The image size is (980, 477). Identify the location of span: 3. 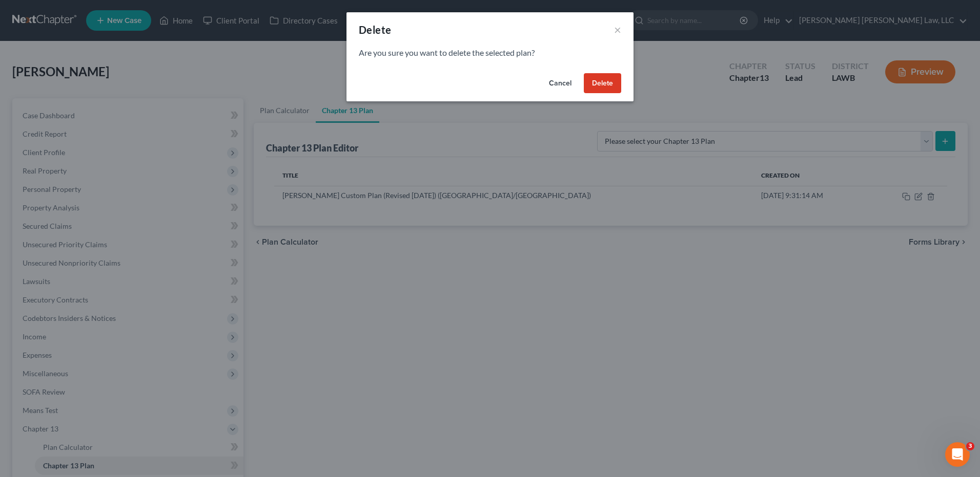
(970, 446).